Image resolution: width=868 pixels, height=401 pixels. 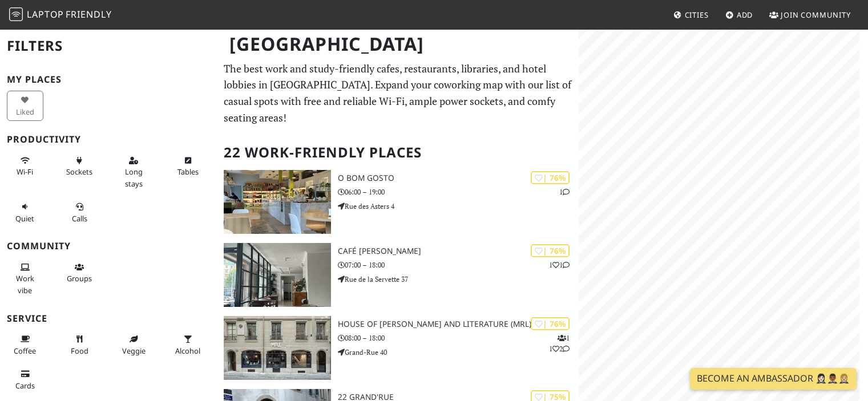 What do you see at coordinates (815, 15) in the screenshot?
I see `span: Join Community` at bounding box center [815, 15].